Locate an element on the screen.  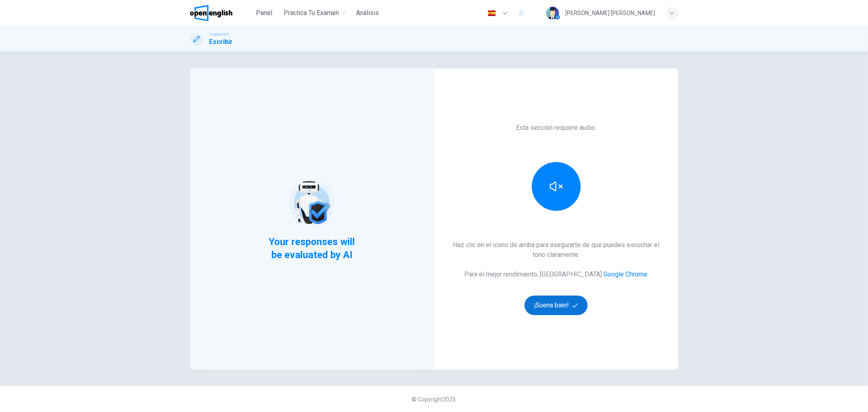
h6: Esta sección requiere audio. is located at coordinates (556, 128).